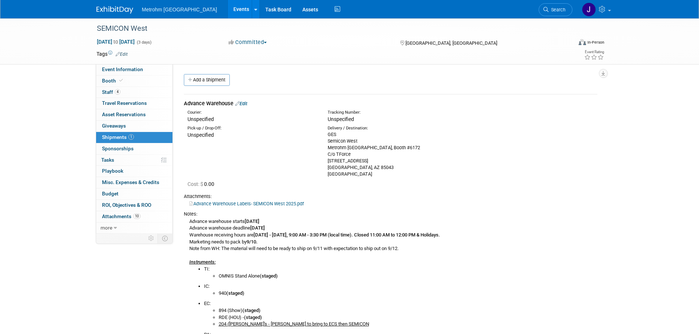  What do you see at coordinates (112, 54) in the screenshot?
I see `td: Tags` at bounding box center [112, 54].